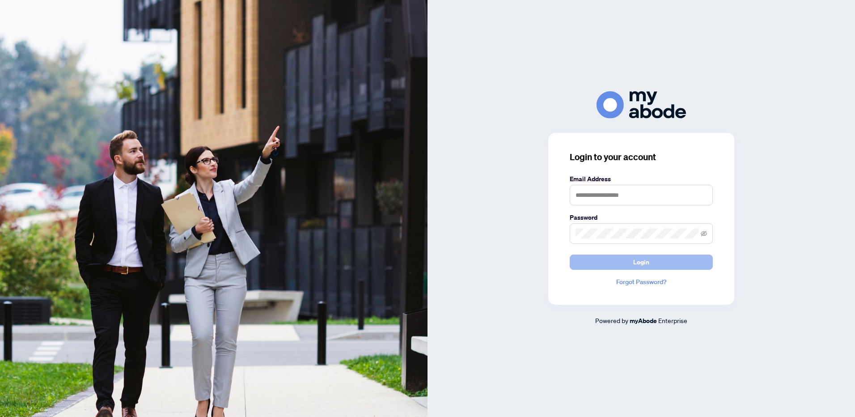 Image resolution: width=855 pixels, height=417 pixels. I want to click on span: Powered by, so click(612, 320).